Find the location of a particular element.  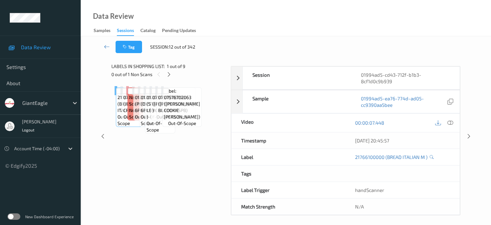

div: Session01994ad5-cd43-712f-b1b3-8cf1d0c9b939 is located at coordinates (346, 78).